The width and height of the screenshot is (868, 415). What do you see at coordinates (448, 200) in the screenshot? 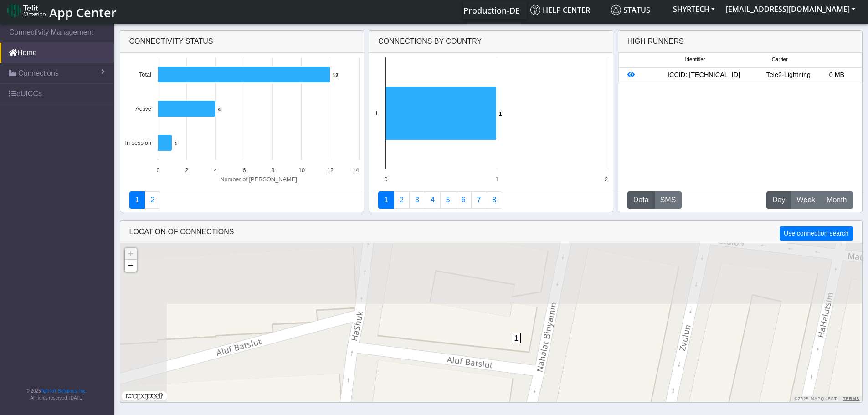
I see `a: Usage by Carrier` at bounding box center [448, 200].